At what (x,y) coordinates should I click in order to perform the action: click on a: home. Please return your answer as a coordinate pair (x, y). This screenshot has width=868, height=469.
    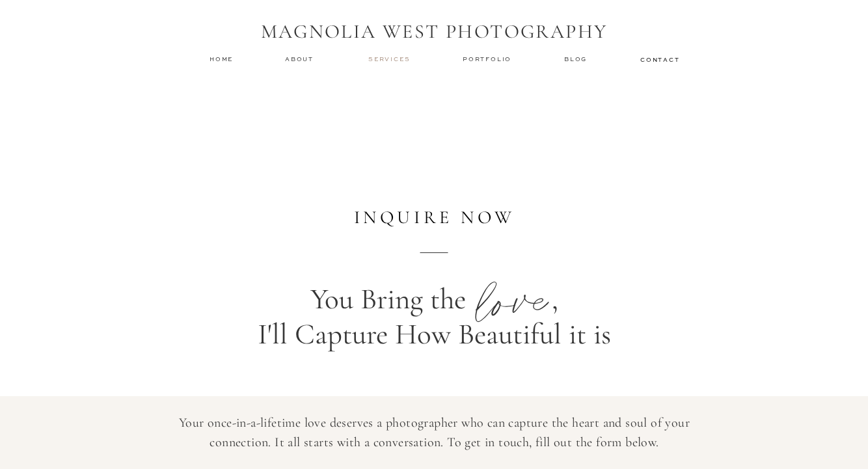
    Looking at the image, I should click on (222, 59).